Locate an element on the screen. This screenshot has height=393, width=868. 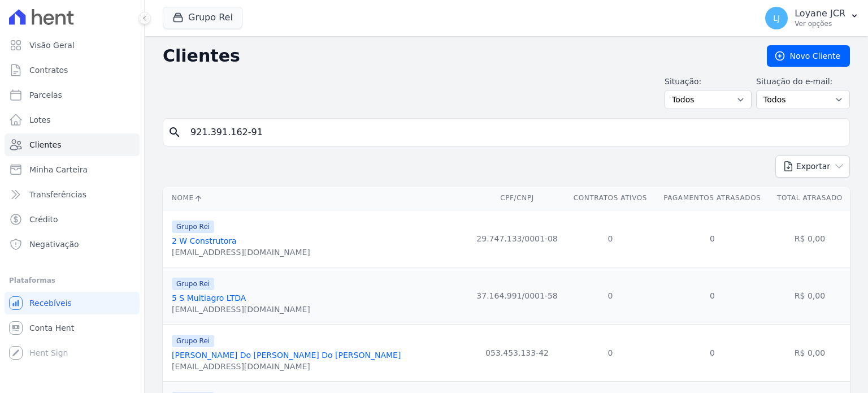
p: Loyane JCR is located at coordinates (820, 13).